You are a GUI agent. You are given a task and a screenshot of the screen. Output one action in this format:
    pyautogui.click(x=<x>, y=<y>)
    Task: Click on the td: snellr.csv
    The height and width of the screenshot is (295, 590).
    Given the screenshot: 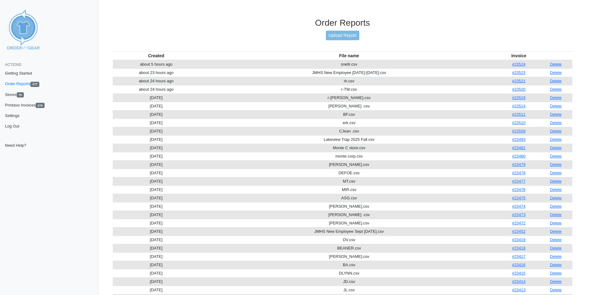 What is the action you would take?
    pyautogui.click(x=349, y=64)
    